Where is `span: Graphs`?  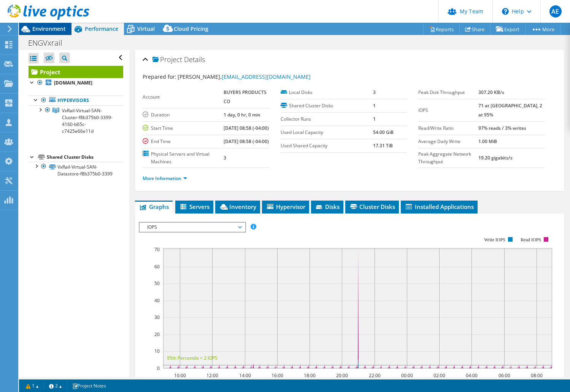
span: Graphs is located at coordinates (154, 206).